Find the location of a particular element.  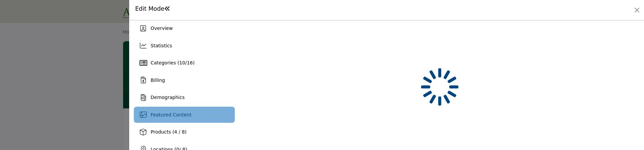

h1: Edit Mode is located at coordinates (153, 8).